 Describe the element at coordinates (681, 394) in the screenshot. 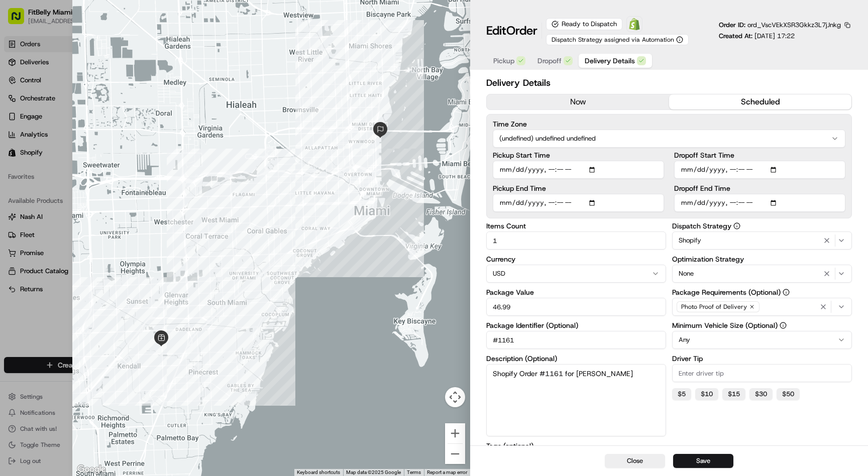

I see `button: $5` at that location.